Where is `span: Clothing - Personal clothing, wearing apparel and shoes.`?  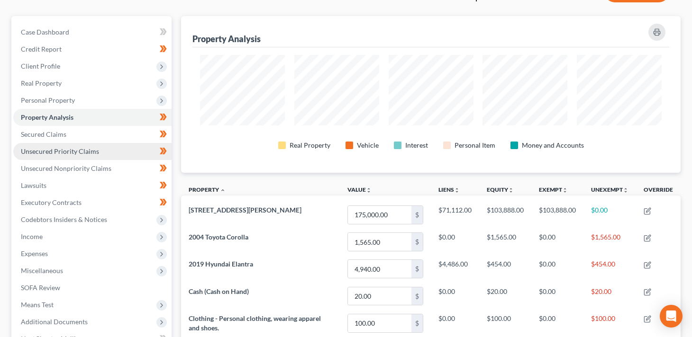 span: Clothing - Personal clothing, wearing apparel and shoes. is located at coordinates (254, 323).